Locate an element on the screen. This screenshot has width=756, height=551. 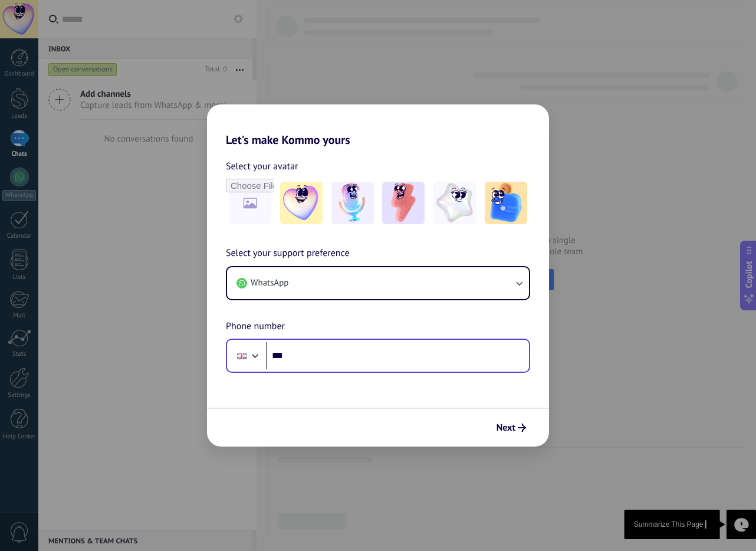
span: Next is located at coordinates (506, 428).